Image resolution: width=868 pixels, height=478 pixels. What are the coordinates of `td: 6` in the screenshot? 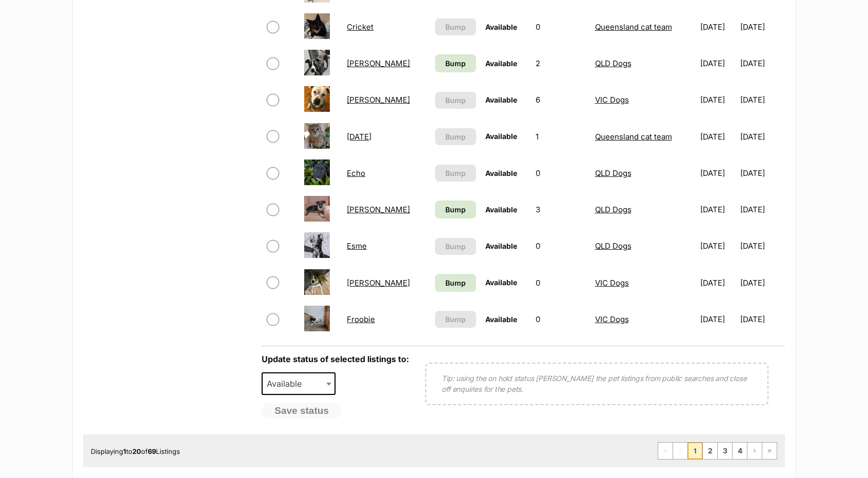 It's located at (561, 99).